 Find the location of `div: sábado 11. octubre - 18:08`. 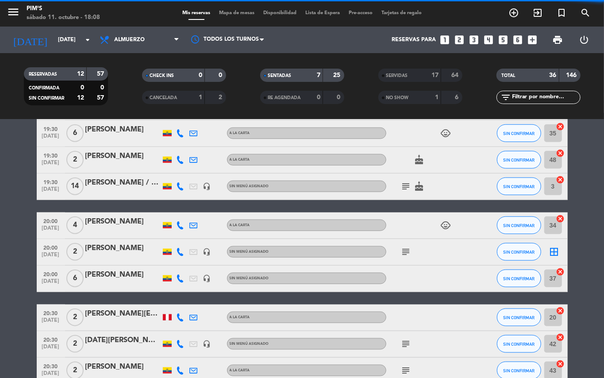

div: sábado 11. octubre - 18:08 is located at coordinates (63, 18).